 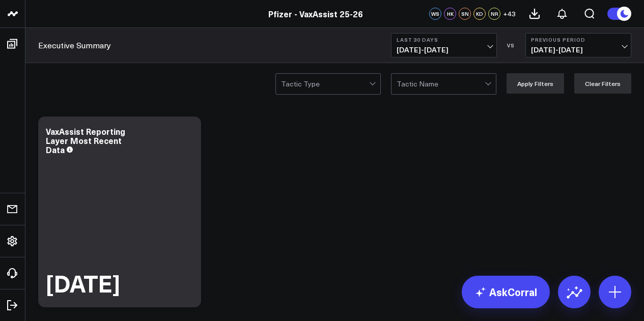 I want to click on a: Pfizer - VaxAssist 25-26, so click(x=315, y=14).